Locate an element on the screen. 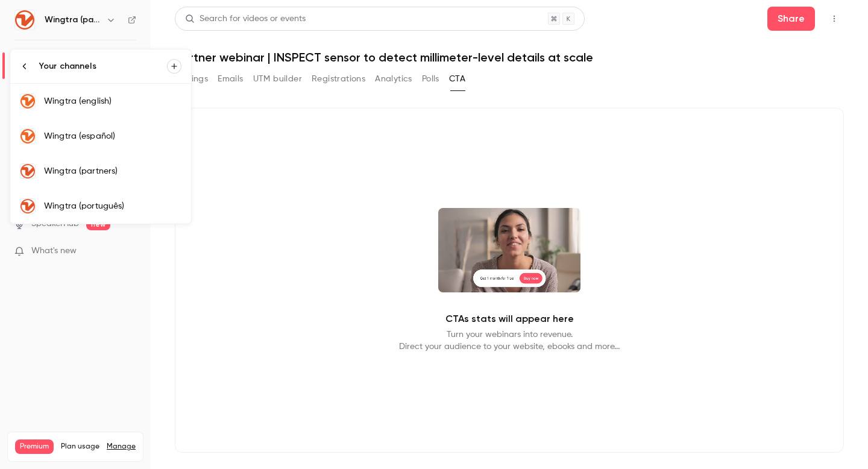 The width and height of the screenshot is (868, 469). img: Wingtra (português) is located at coordinates (28, 207).